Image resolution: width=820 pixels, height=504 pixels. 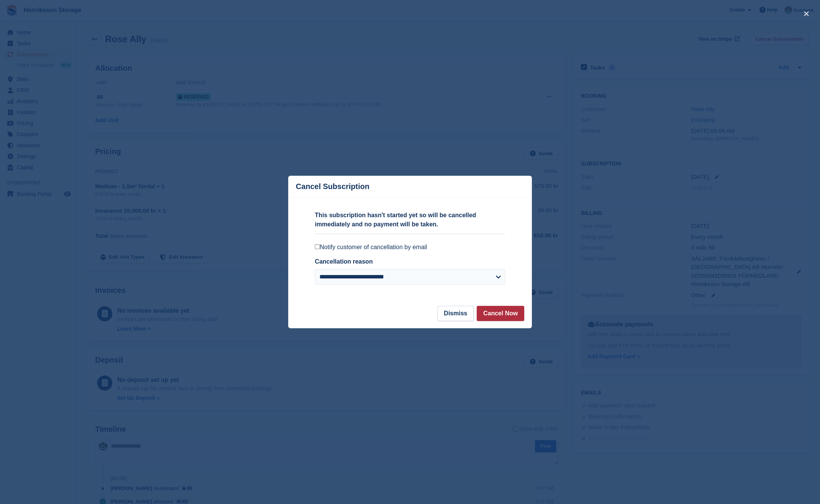 What do you see at coordinates (317, 246) in the screenshot?
I see `input: Notify customer of cancellation by email` at bounding box center [317, 246].